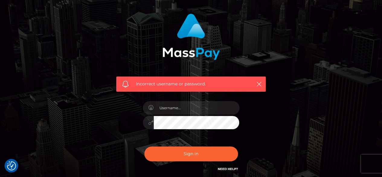 This screenshot has width=382, height=177. What do you see at coordinates (191, 153) in the screenshot?
I see `button: Sign in` at bounding box center [191, 153].